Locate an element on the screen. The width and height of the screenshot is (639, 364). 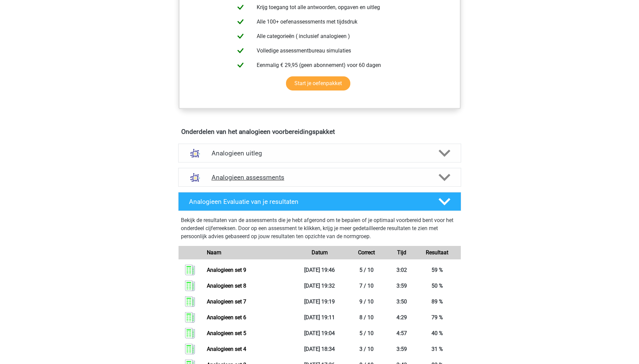
img: analogieen uitleg is located at coordinates (195, 153).